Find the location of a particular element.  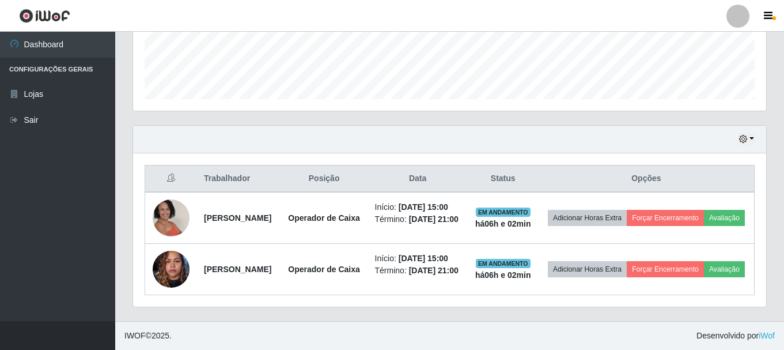

th: Trabalhador is located at coordinates (239, 179).